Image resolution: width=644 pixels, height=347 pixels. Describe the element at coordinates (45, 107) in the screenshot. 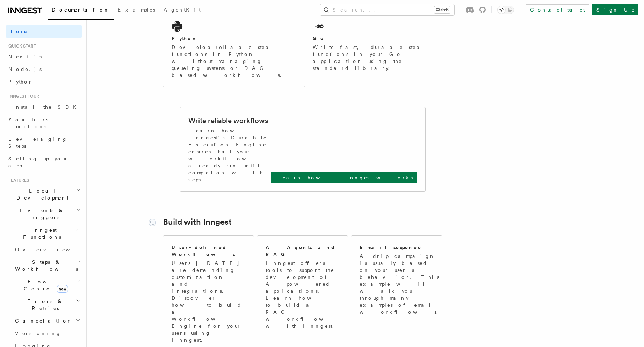

I see `span: Install the SDK` at that location.